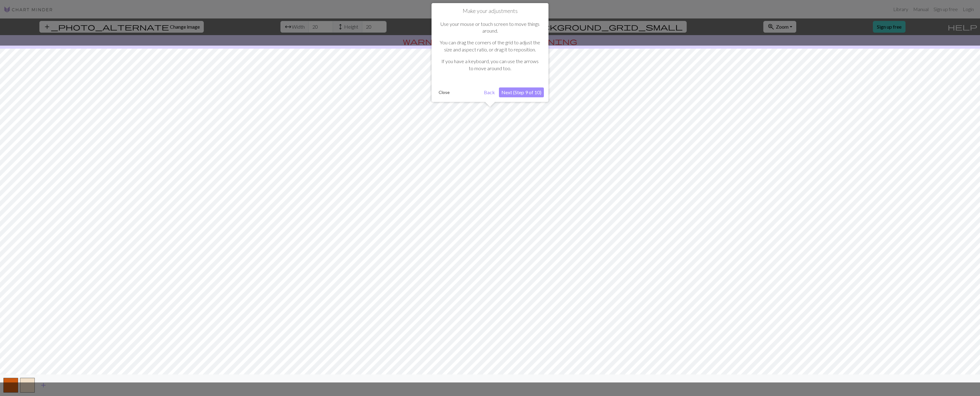 The width and height of the screenshot is (980, 396). I want to click on h1: Make your adjustments, so click(490, 11).